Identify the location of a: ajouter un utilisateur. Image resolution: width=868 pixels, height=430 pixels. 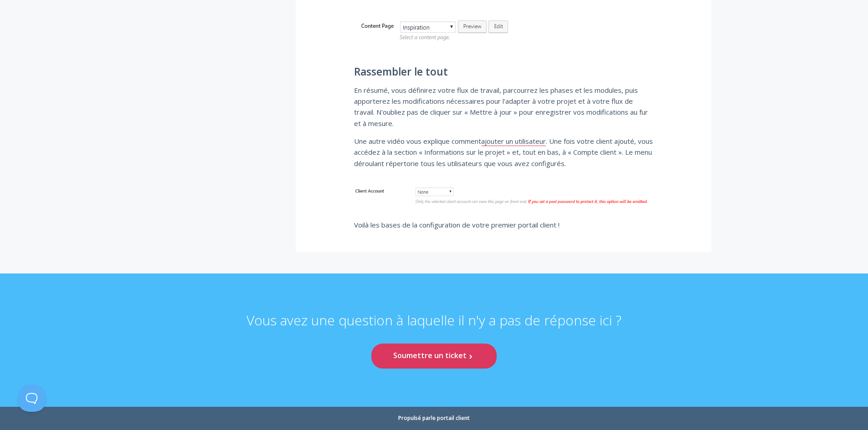
(514, 141).